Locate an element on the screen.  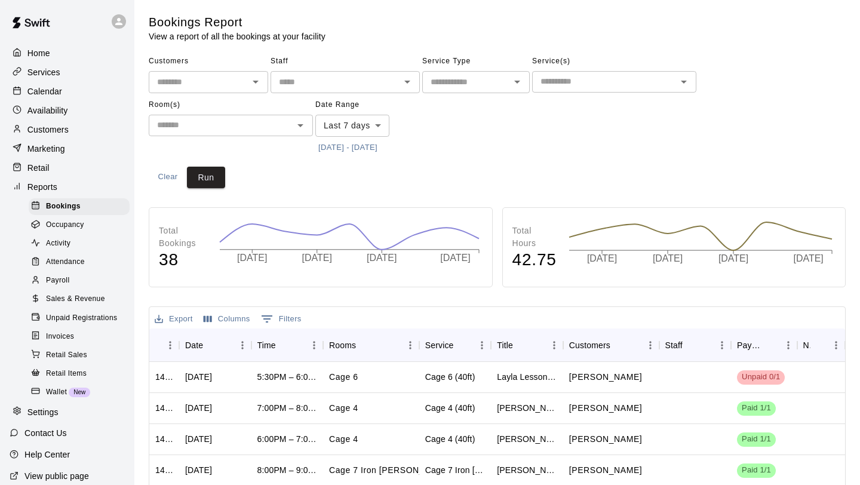
a: Marketing is located at coordinates (67, 149).